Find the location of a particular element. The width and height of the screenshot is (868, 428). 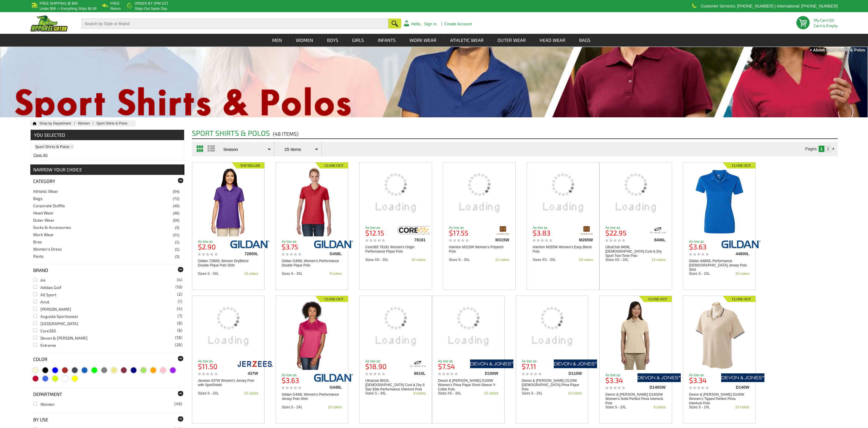

span: Black is located at coordinates (46, 370).